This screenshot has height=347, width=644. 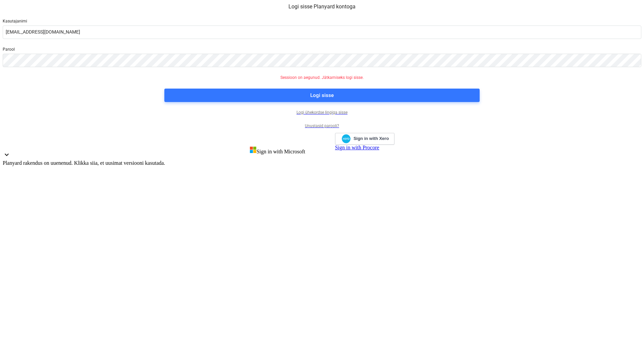 I want to click on div: Logi sisse, so click(x=322, y=95).